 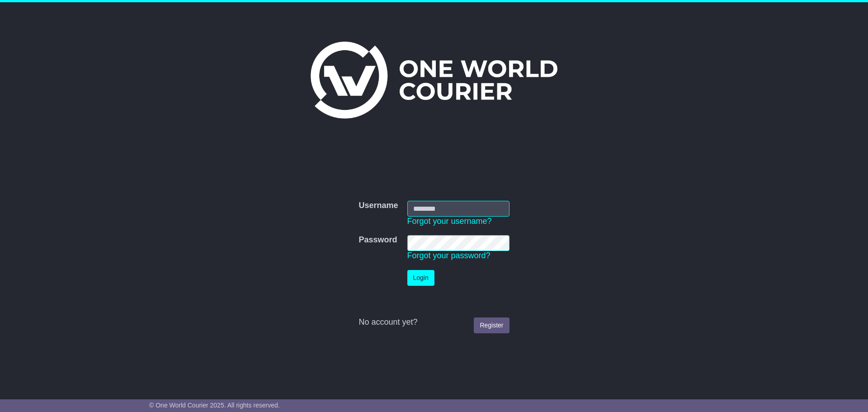 What do you see at coordinates (434, 80) in the screenshot?
I see `img: One World` at bounding box center [434, 80].